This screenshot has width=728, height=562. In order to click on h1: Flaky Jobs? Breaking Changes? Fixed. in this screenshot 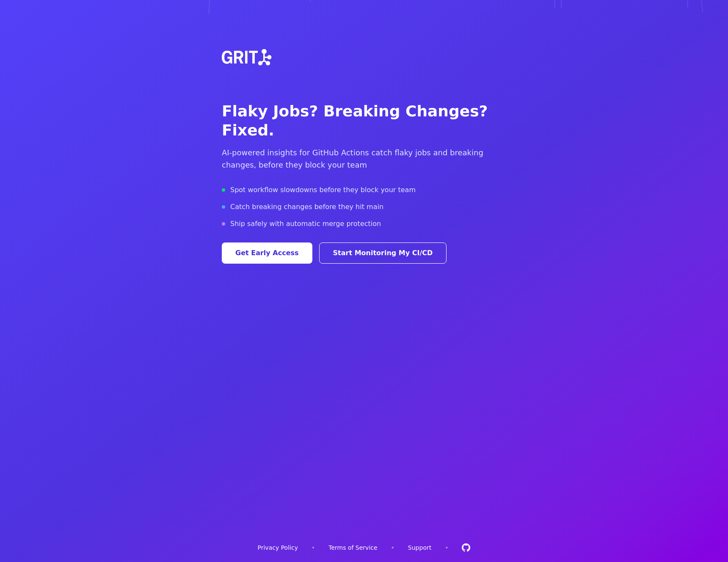, I will do `click(364, 120)`.